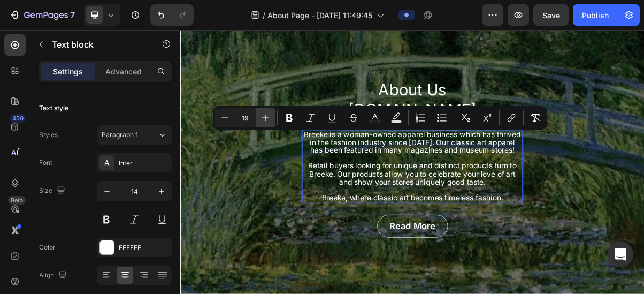 This screenshot has height=294, width=644. What do you see at coordinates (72, 15) in the screenshot?
I see `p: 7` at bounding box center [72, 15].